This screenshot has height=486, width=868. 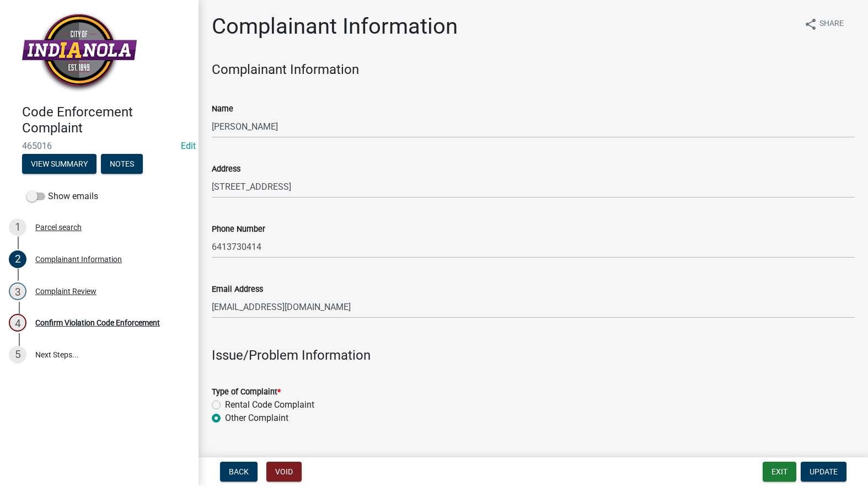 I want to click on h4: Code Enforcement Complaint, so click(x=106, y=121).